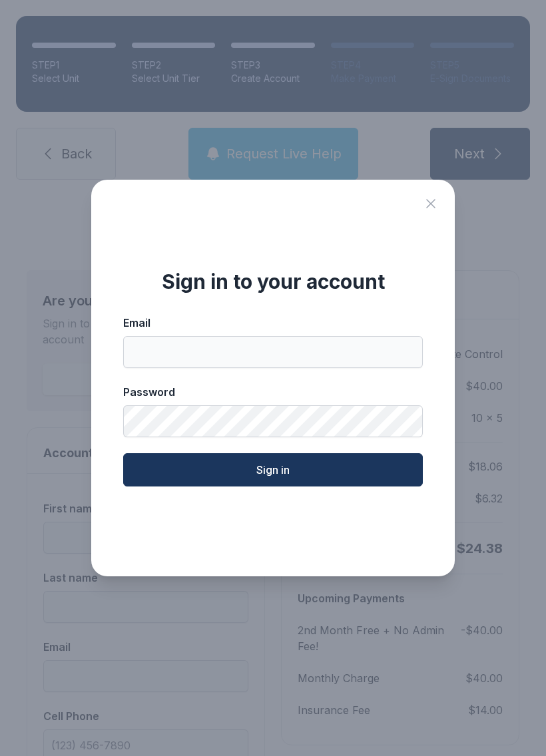  I want to click on input: Password, so click(273, 421).